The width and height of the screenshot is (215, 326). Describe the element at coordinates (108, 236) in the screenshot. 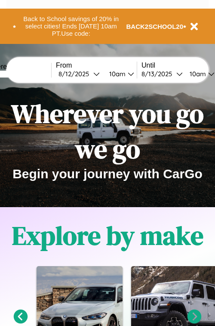

I see `h1: Explore by make` at that location.